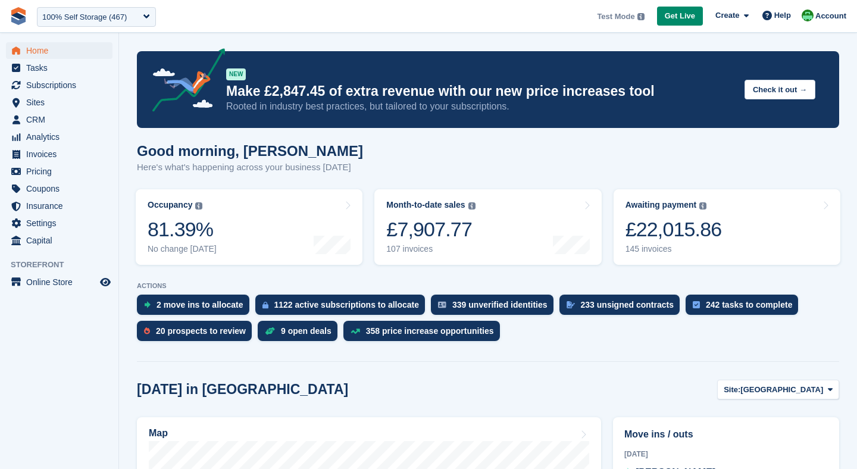 The height and width of the screenshot is (469, 857). I want to click on a: 20 prospects to review, so click(197, 334).